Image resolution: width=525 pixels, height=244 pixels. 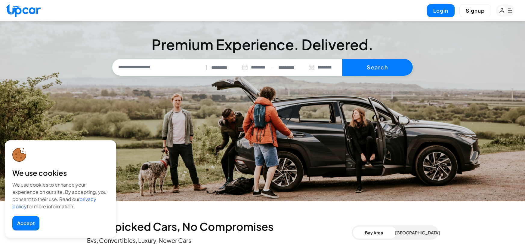 I want to click on button: Signup, so click(x=475, y=11).